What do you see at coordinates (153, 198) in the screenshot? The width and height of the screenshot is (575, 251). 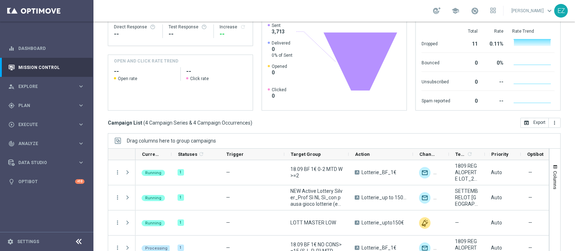 I see `span: Running` at bounding box center [153, 198].